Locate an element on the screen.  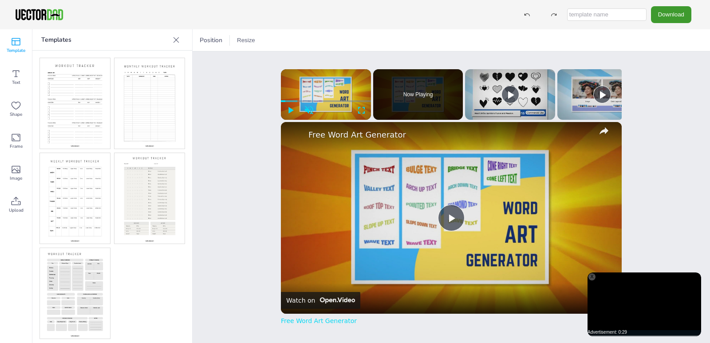
button: Play Video is located at coordinates (451, 218).